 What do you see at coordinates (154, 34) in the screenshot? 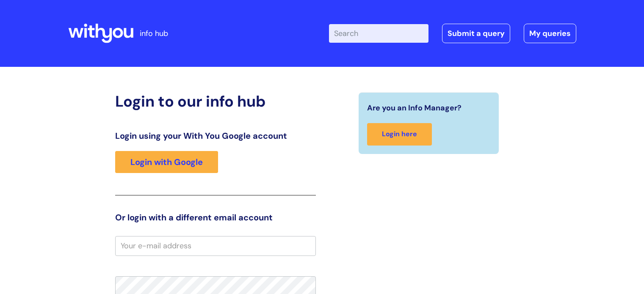
I see `p: info hub` at bounding box center [154, 34].